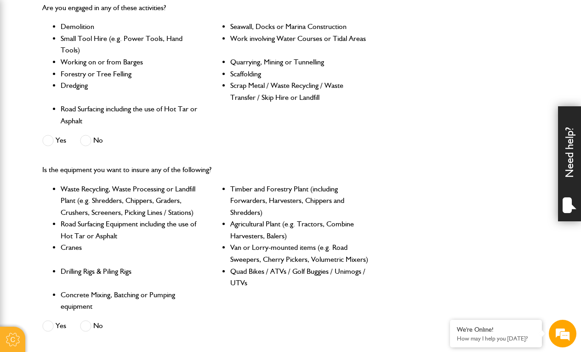 This screenshot has width=581, height=352. What do you see at coordinates (300, 200) in the screenshot?
I see `li: Timber and Forestry Plant (including Forwarders, Harvesters, Chippers and Shredders)` at bounding box center [300, 200].